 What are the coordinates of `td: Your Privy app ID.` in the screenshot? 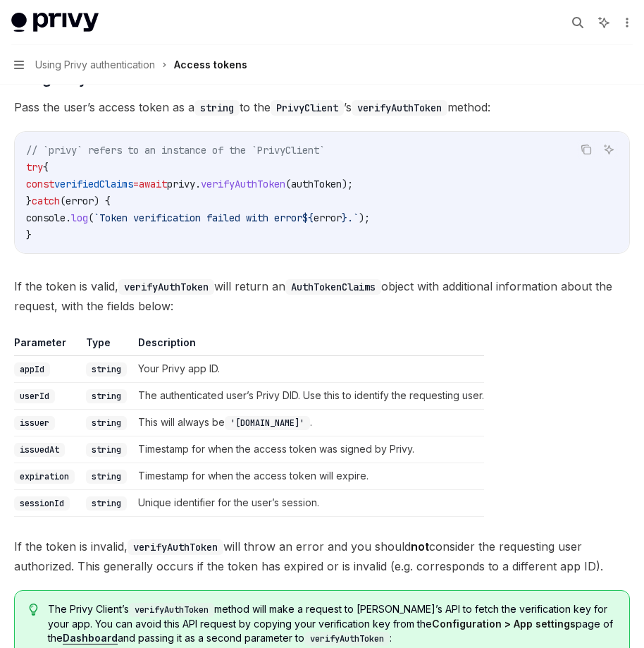 It's located at (308, 369).